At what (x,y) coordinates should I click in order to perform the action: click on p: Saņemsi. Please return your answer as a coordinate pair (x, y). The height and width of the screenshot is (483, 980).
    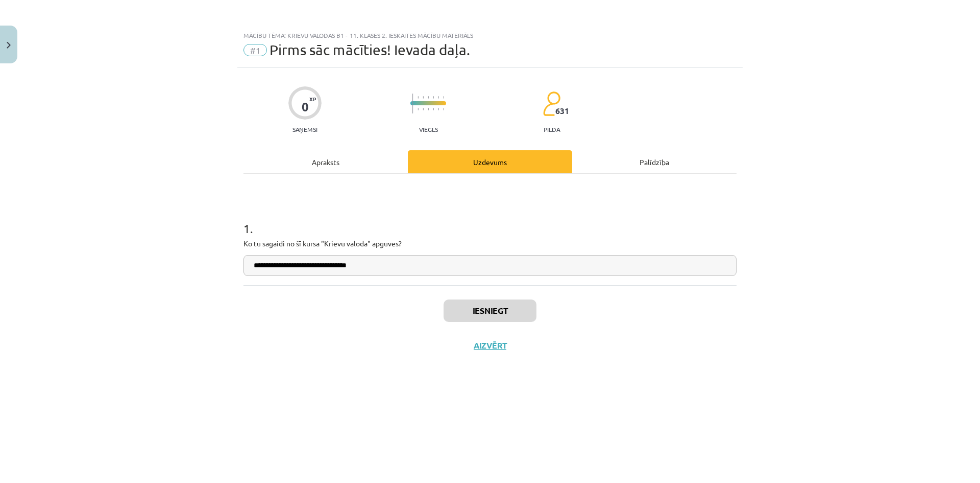
    Looking at the image, I should click on (305, 129).